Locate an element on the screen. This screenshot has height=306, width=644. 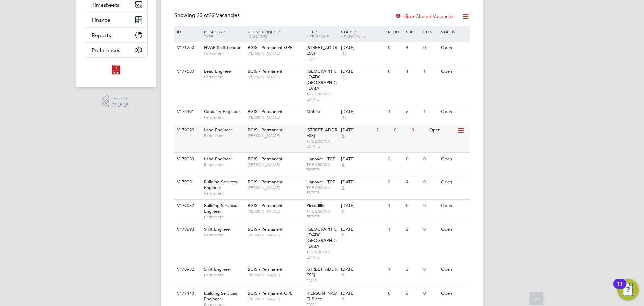
a: Go to home page is located at coordinates (116, 70).